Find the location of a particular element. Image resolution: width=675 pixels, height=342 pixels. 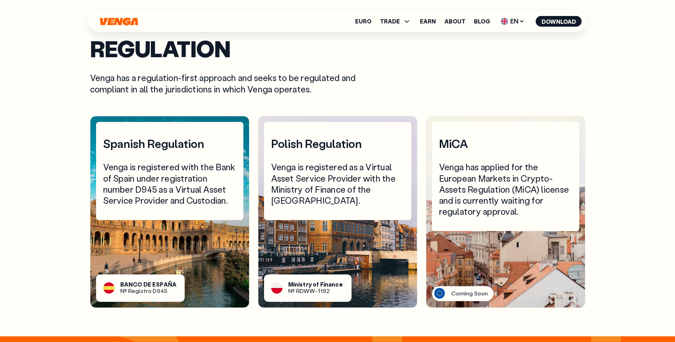

div: Venga has applied for the European Markets in Crypto-Assets Regulation (MiCA) license and is curr... is located at coordinates (506, 189).